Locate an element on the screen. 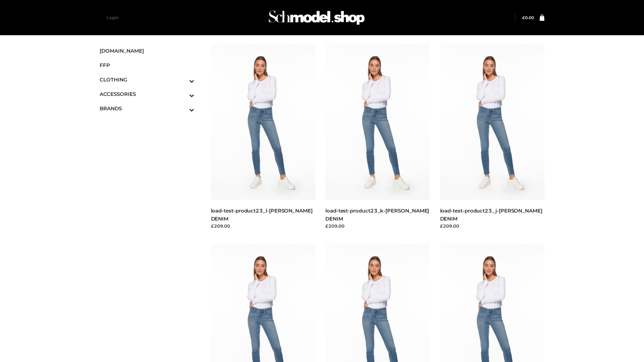  a: FFP is located at coordinates (147, 65).